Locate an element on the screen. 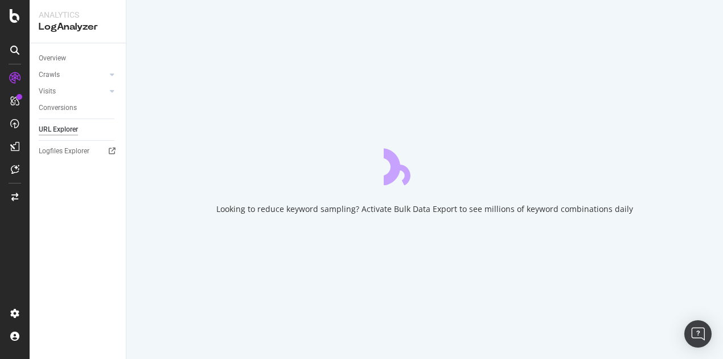 The height and width of the screenshot is (359, 723). a: Conversions is located at coordinates (78, 108).